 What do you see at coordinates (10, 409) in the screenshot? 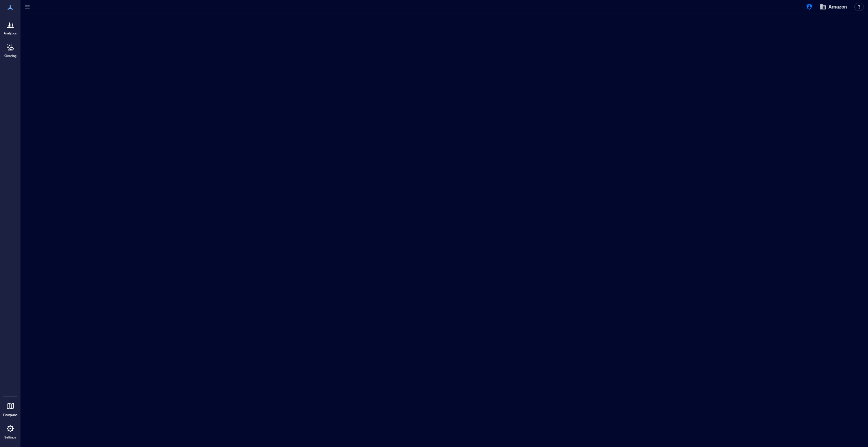
I see `a: Floorplans` at bounding box center [10, 409].